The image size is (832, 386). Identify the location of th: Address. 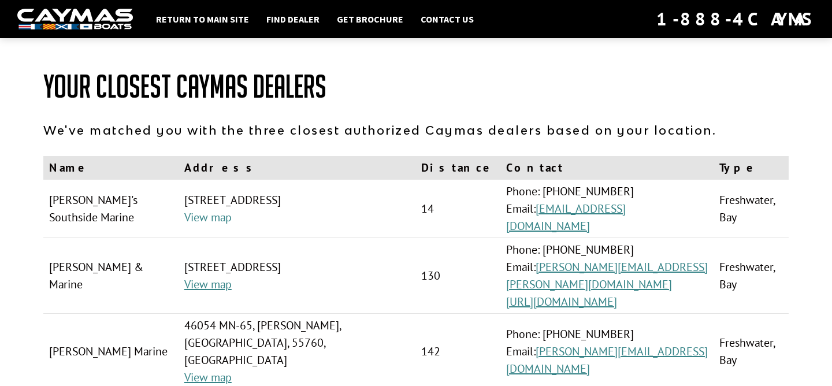
(297, 168).